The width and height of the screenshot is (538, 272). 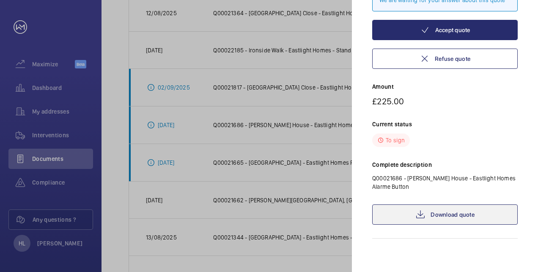 What do you see at coordinates (445, 101) in the screenshot?
I see `p: £225.00` at bounding box center [445, 101].